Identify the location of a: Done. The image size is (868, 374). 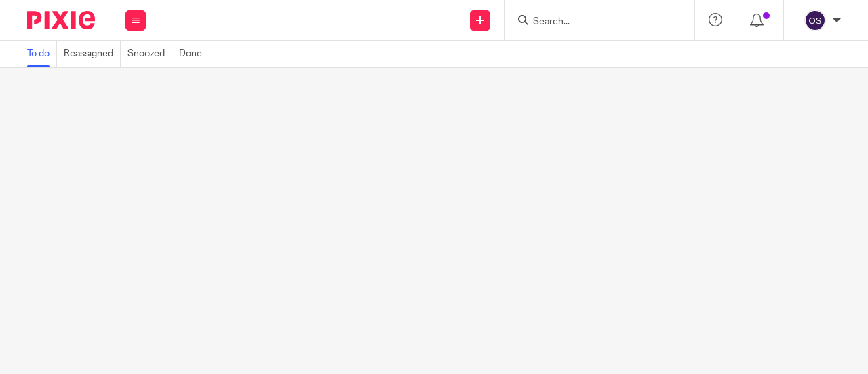
(194, 54).